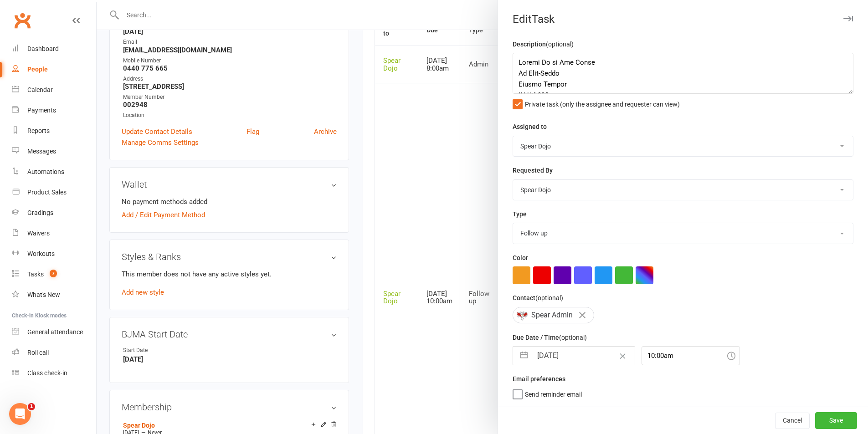  I want to click on div: Spear Admin, so click(553, 315).